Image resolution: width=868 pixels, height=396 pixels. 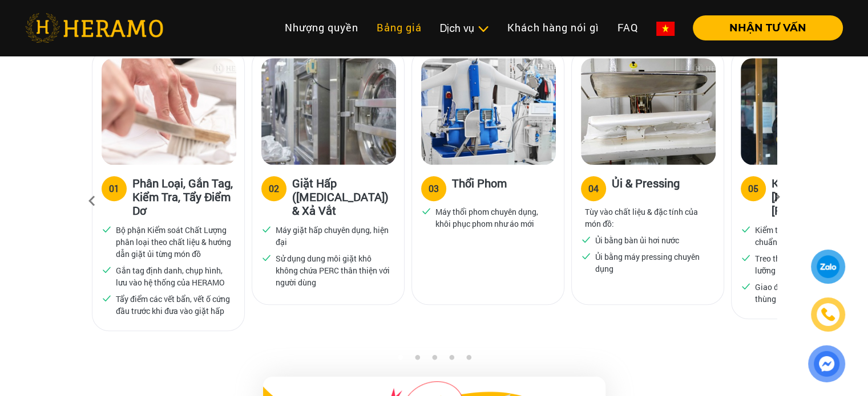 What do you see at coordinates (434, 189) in the screenshot?
I see `div: 03` at bounding box center [434, 189].